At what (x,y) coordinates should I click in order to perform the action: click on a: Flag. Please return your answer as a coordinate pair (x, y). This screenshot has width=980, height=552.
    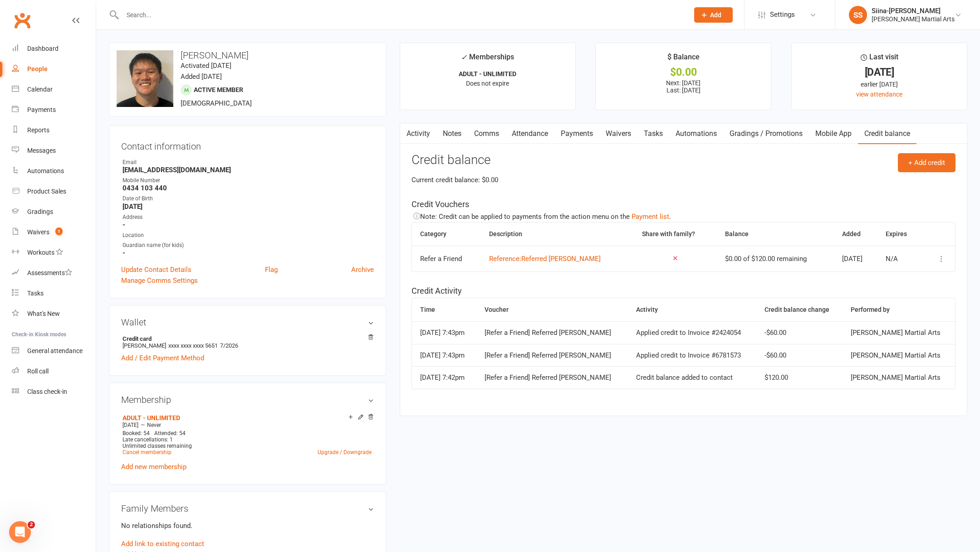
    Looking at the image, I should click on (271, 270).